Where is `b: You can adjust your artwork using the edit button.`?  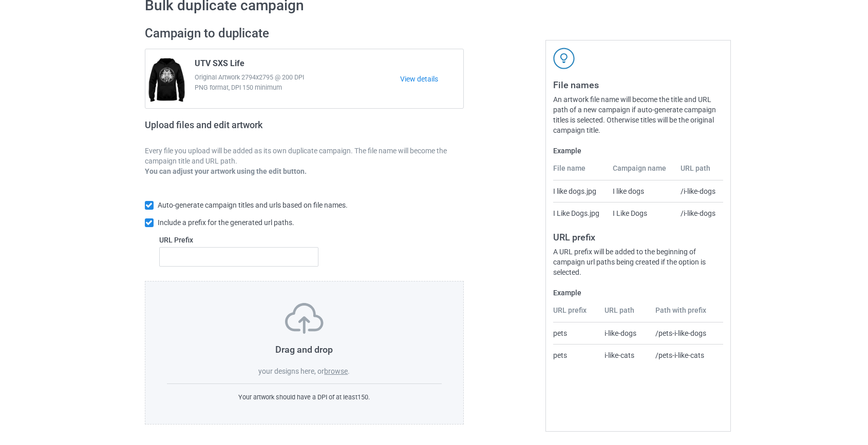 b: You can adjust your artwork using the edit button. is located at coordinates (225, 171).